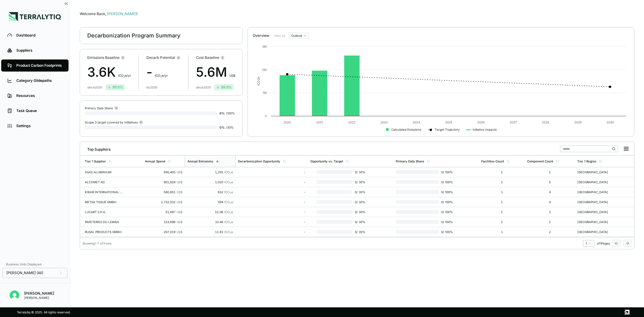 The width and height of the screenshot is (644, 317). I want to click on div: Decarbonization Opportunity, so click(259, 161).